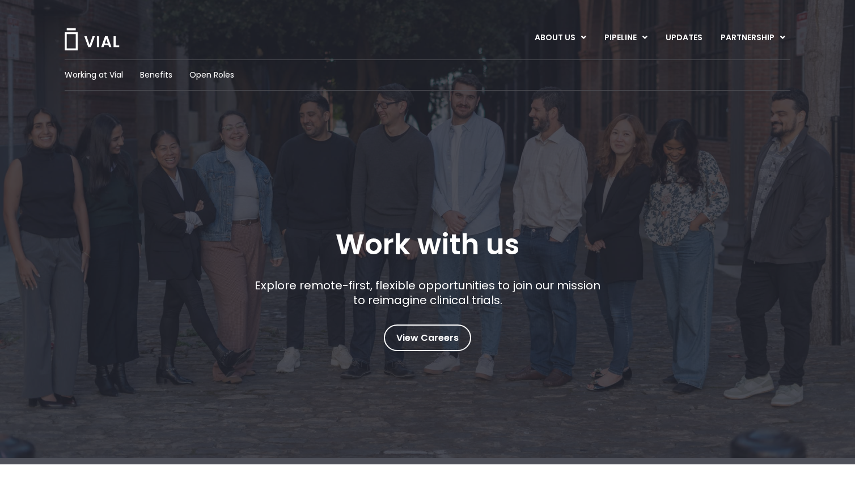 The height and width of the screenshot is (504, 855). What do you see at coordinates (625, 38) in the screenshot?
I see `a: PIPELINEMenu Toggle` at bounding box center [625, 38].